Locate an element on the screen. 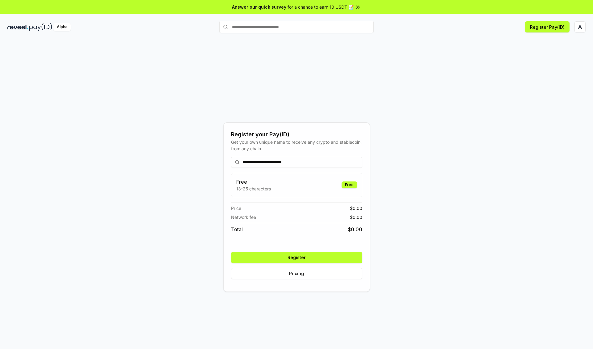 The image size is (593, 349). h3: Free is located at coordinates (253, 182).